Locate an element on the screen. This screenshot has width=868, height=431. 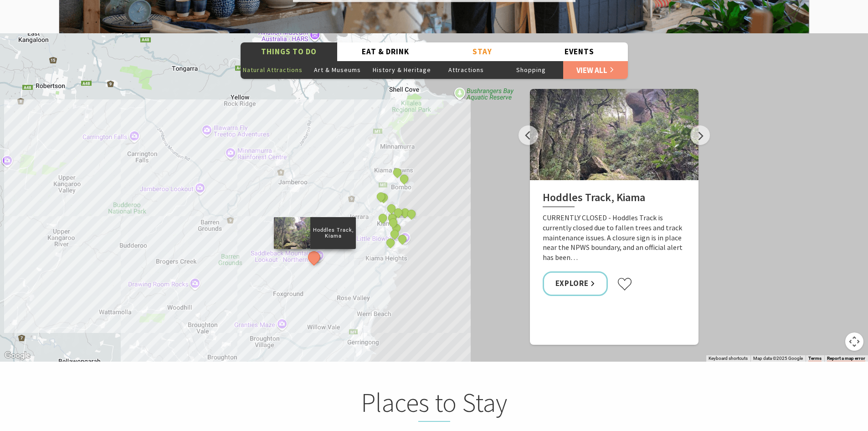
button: See detail about Cathedral Rocks, Kiama Downs is located at coordinates (397, 172).